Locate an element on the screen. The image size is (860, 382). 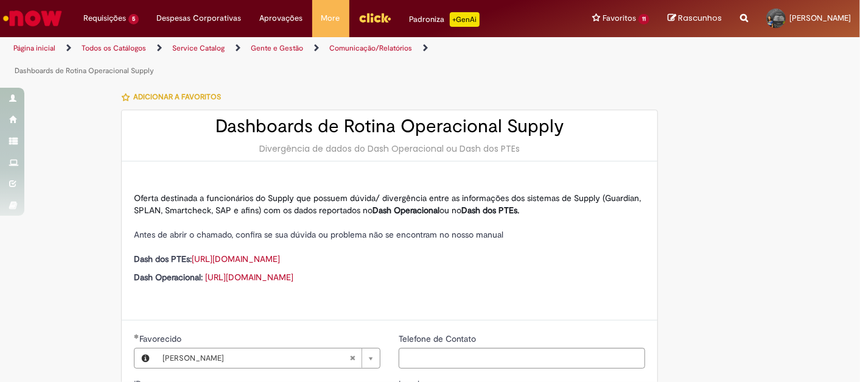
span: 5 is located at coordinates (133, 19).